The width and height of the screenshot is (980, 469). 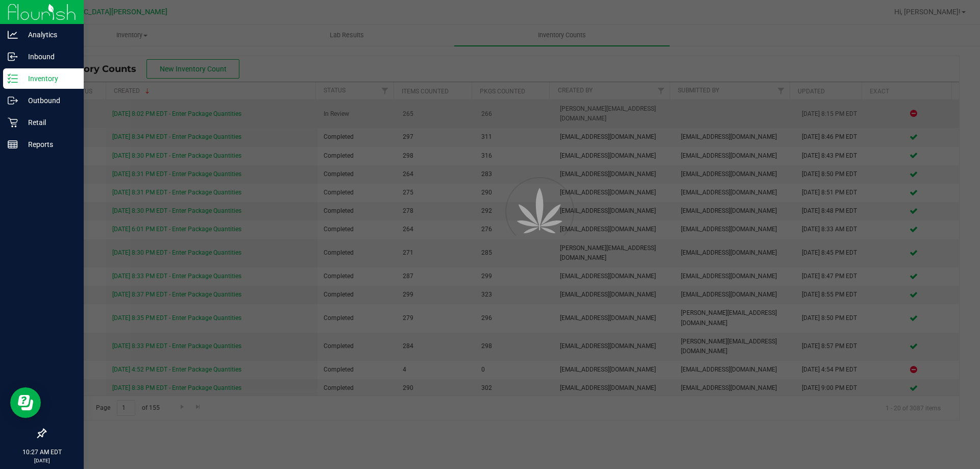 I want to click on p: Retail, so click(x=48, y=122).